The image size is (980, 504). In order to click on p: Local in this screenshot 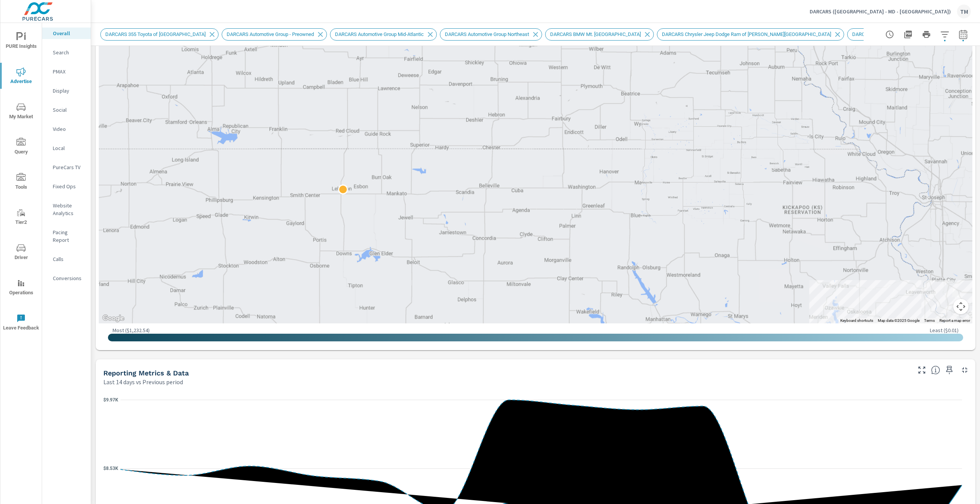, I will do `click(68, 148)`.